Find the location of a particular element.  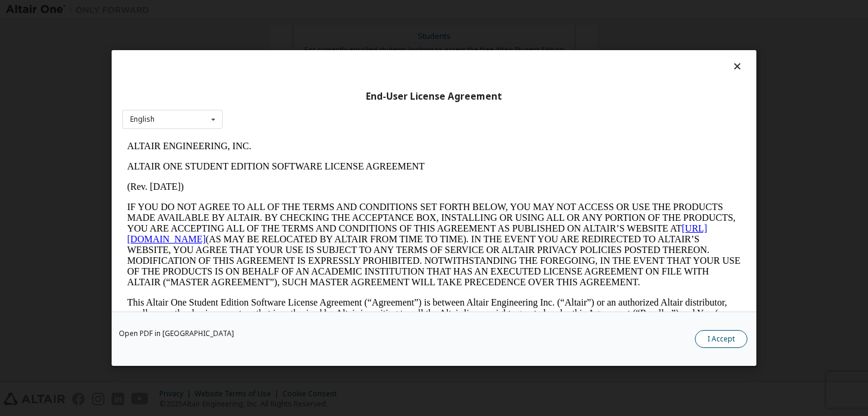

p: This Altair One Student Edition Software License Agreement (“Agreement”) is between Altair Engine... is located at coordinates (312, 183).